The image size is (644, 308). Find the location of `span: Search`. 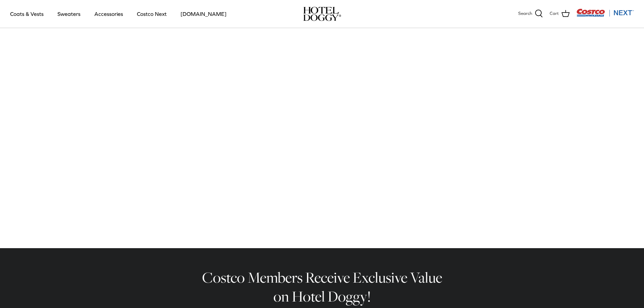

span: Search is located at coordinates (525, 14).